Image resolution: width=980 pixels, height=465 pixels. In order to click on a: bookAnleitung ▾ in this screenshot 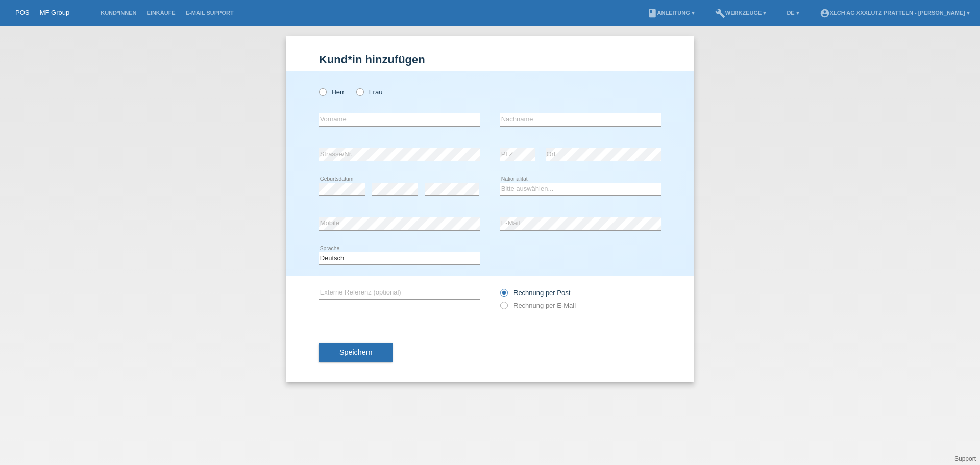, I will do `click(671, 12)`.